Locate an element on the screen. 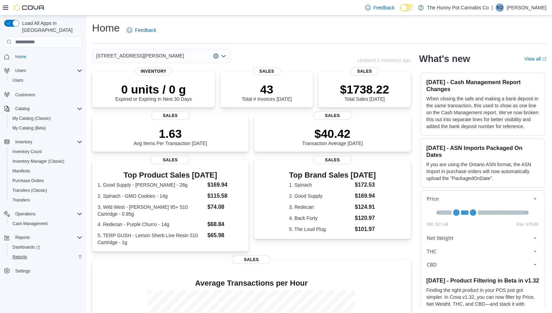 This screenshot has height=313, width=552. a: Feedback is located at coordinates (380, 8).